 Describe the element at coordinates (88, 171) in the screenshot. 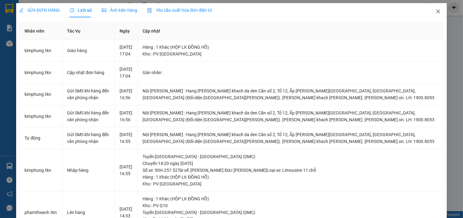

I see `div: Nhập hàng` at that location.